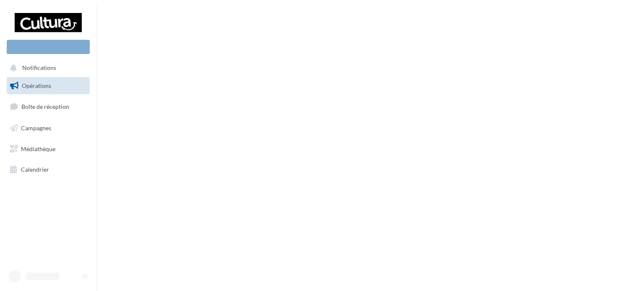  Describe the element at coordinates (48, 106) in the screenshot. I see `a: Boîte de réception` at that location.